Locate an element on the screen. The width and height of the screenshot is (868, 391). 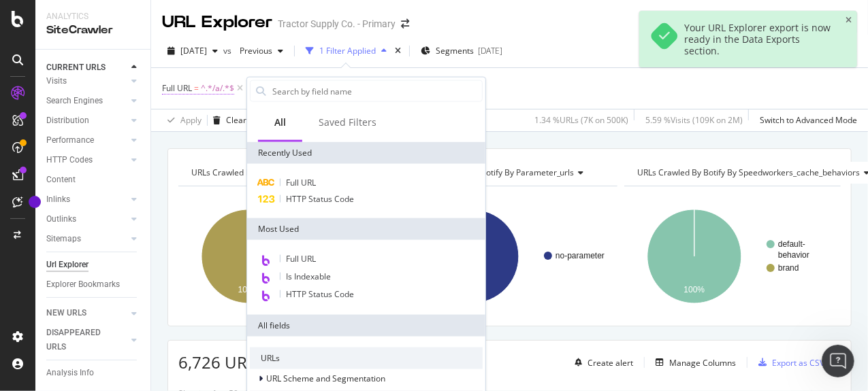
div: Performance is located at coordinates (70, 140).